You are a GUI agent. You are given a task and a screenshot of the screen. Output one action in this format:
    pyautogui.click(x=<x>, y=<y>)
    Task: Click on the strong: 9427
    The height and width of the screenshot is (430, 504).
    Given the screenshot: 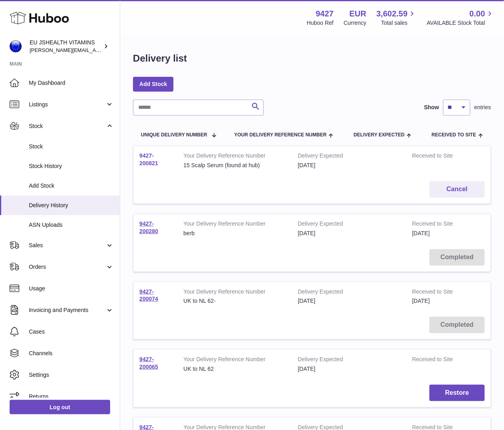 What is the action you would take?
    pyautogui.click(x=324, y=14)
    